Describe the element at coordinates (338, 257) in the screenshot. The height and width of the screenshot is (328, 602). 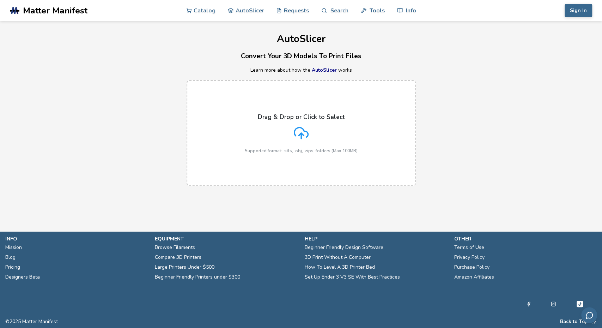
I see `a: 3D Print Without A Computer` at that location.